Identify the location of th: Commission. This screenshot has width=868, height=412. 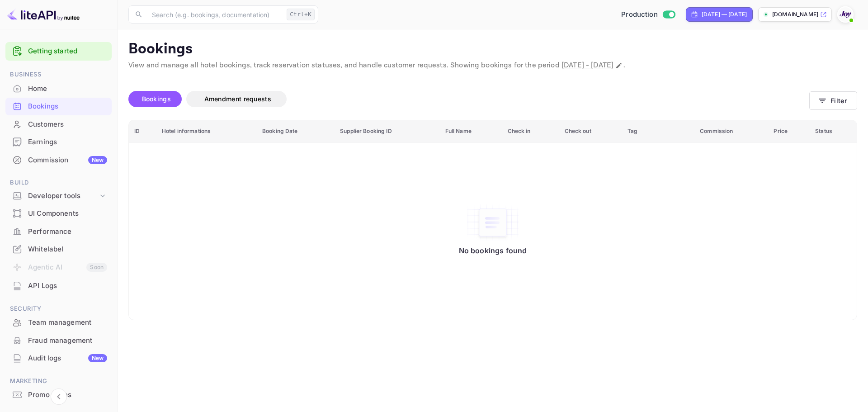
(731, 131).